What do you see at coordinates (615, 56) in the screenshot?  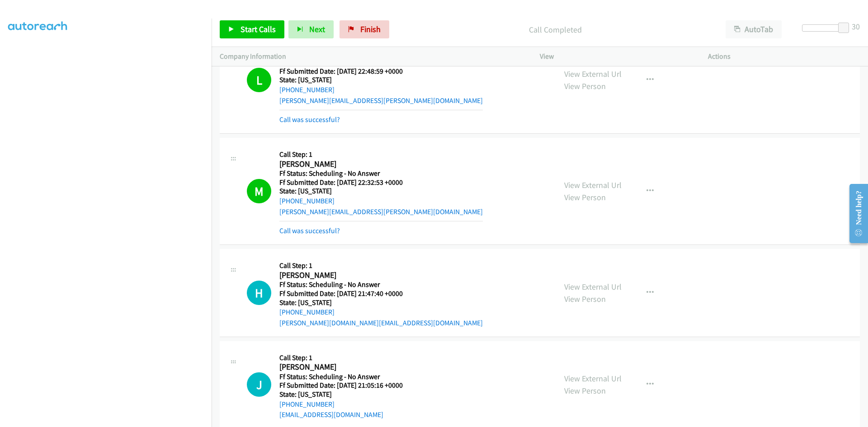 I see `p: View` at bounding box center [615, 56].